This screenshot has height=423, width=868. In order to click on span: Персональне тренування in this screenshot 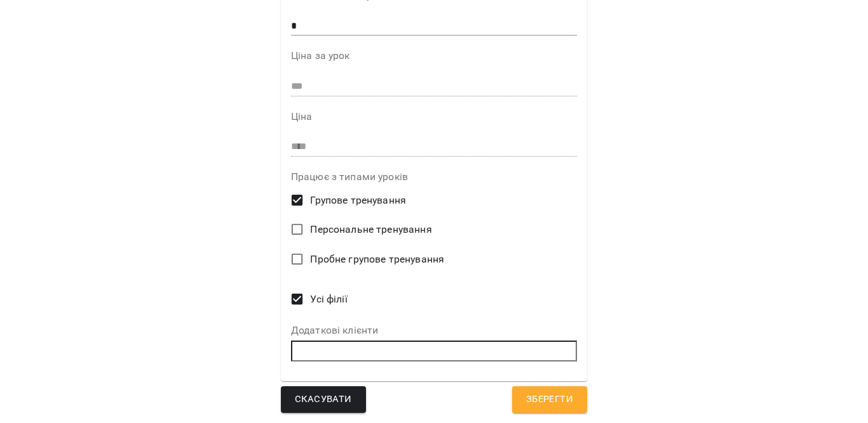, I will do `click(371, 229)`.